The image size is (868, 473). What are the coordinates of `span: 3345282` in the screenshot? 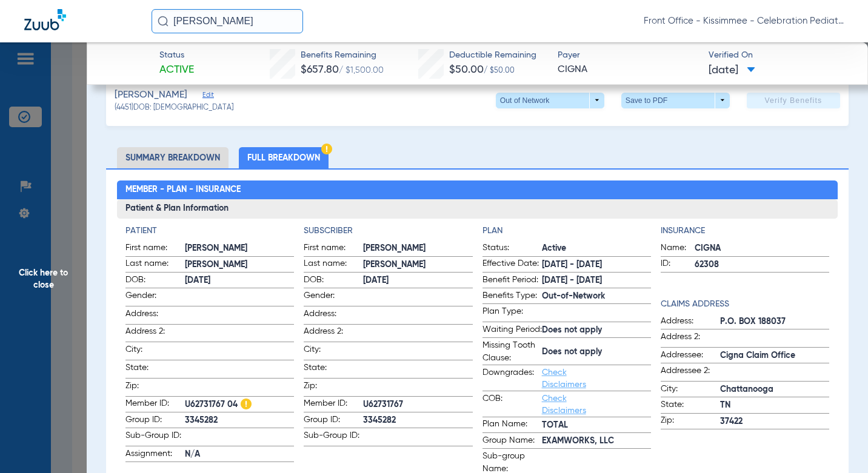 It's located at (417, 420).